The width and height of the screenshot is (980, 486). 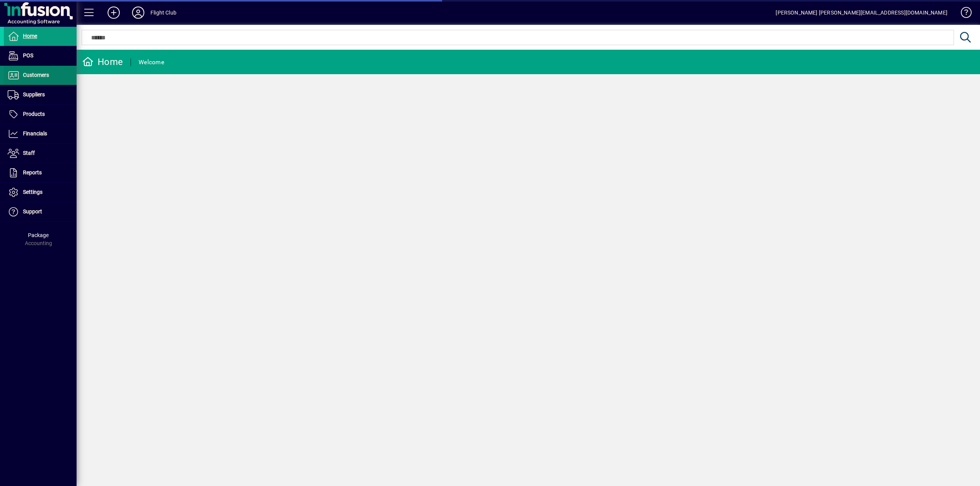 What do you see at coordinates (151, 63) in the screenshot?
I see `div: Welcome` at bounding box center [151, 63].